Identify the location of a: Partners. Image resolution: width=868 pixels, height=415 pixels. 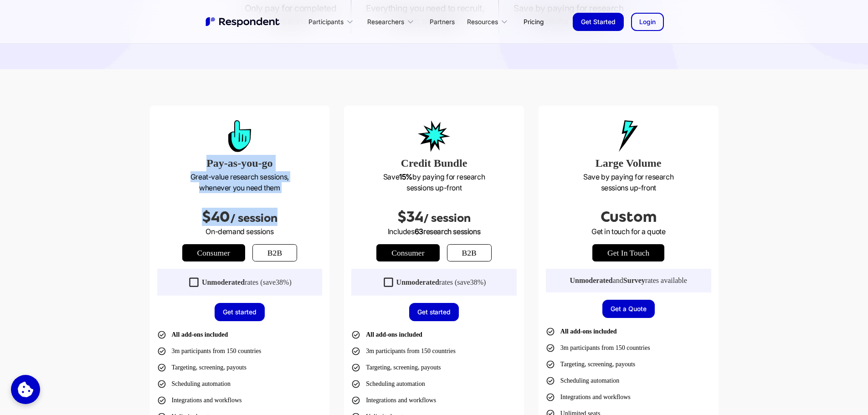
(442, 21).